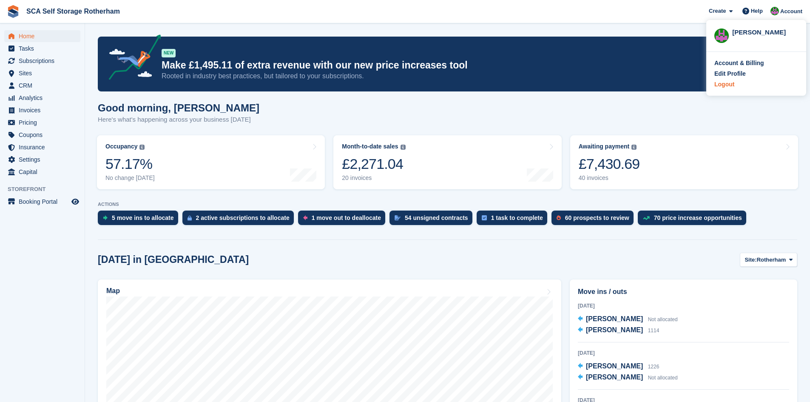 The width and height of the screenshot is (810, 402). I want to click on div: £7,430.69, so click(609, 164).